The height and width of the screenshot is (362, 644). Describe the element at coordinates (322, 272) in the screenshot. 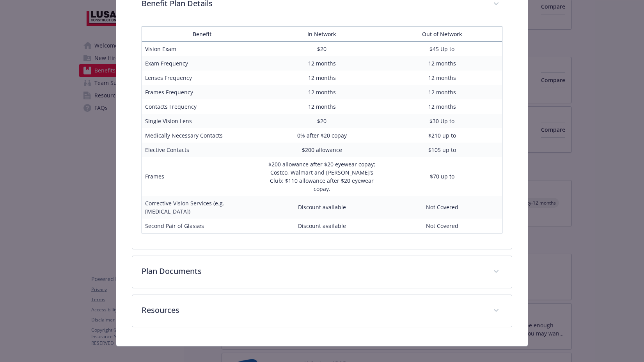

I see `div: Plan Documents` at that location.